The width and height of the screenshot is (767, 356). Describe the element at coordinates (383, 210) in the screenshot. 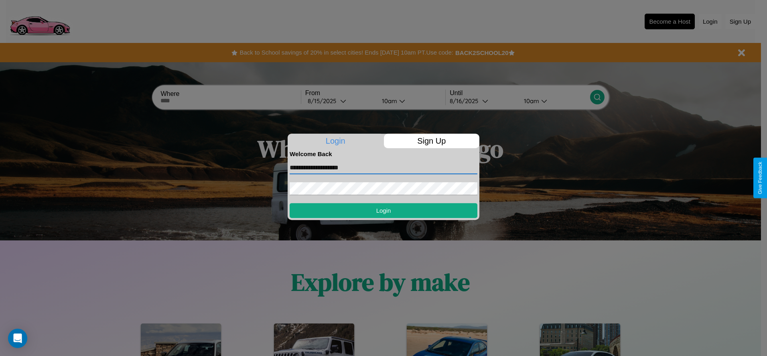

I see `button: Login` at that location.